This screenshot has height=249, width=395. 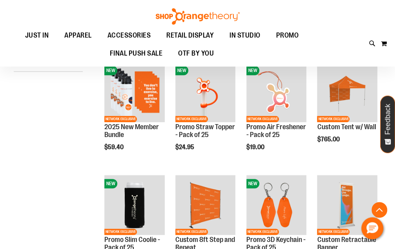 I want to click on a: Promo Straw Topper - Pack of 25, so click(x=205, y=131).